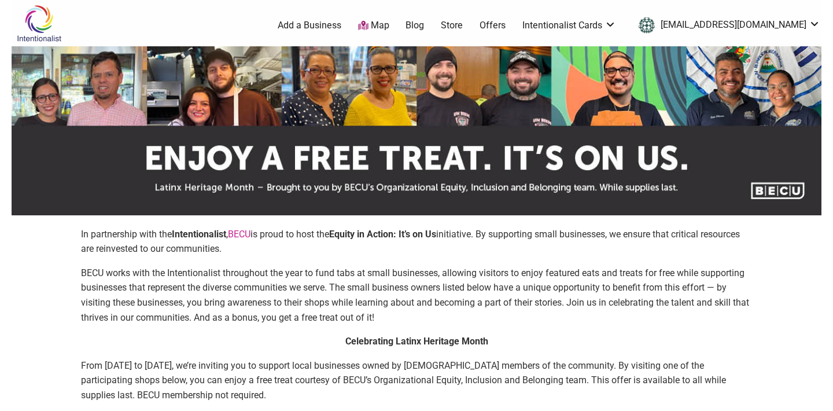 The height and width of the screenshot is (411, 833). Describe the element at coordinates (382, 234) in the screenshot. I see `strong: Equity in Action: It’s on Us` at that location.